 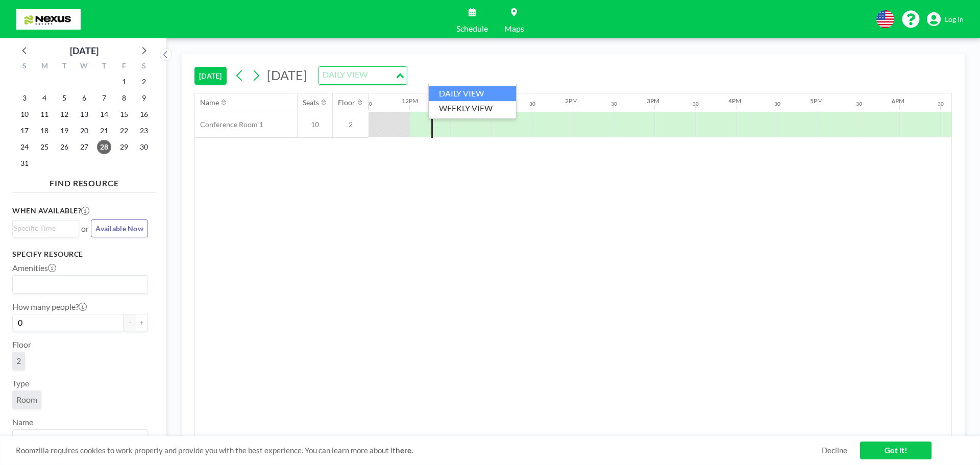 What do you see at coordinates (44, 130) in the screenshot?
I see `span: Monday, August 18, 2025` at bounding box center [44, 130].